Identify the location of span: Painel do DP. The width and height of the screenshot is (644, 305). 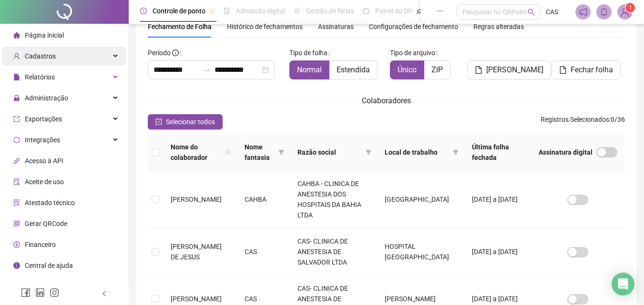
(394, 11).